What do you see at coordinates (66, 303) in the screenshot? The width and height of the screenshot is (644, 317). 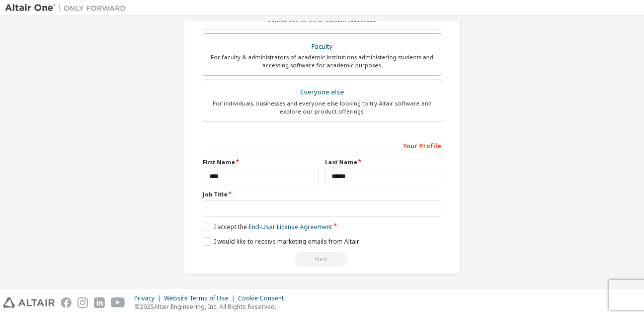 I see `img: facebook.svg` at bounding box center [66, 303].